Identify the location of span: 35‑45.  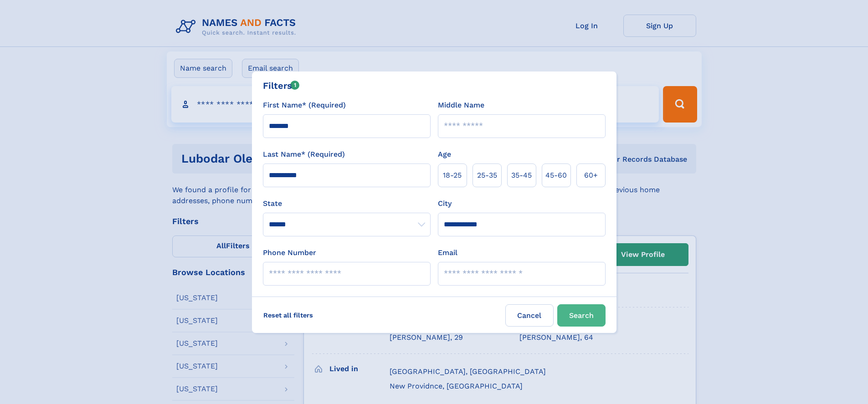
(521, 176).